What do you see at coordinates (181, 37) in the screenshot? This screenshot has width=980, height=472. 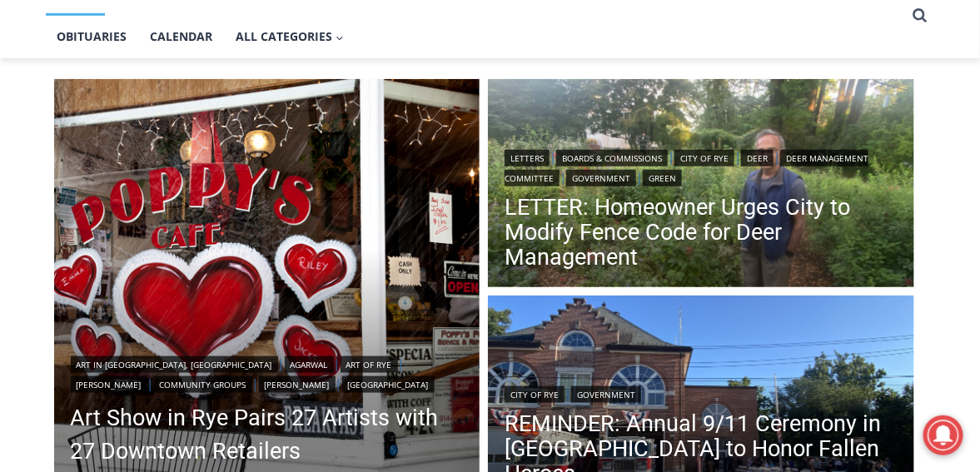 I see `a: Calendar` at bounding box center [181, 37].